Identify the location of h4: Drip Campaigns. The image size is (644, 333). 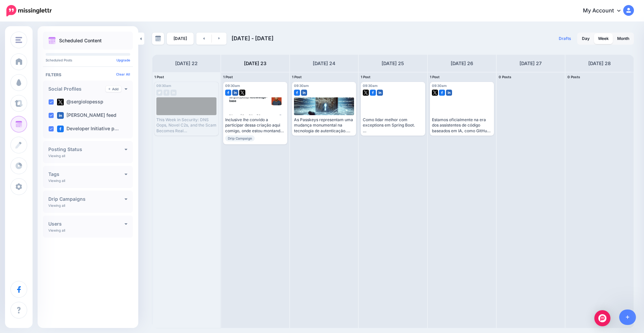
(86, 199).